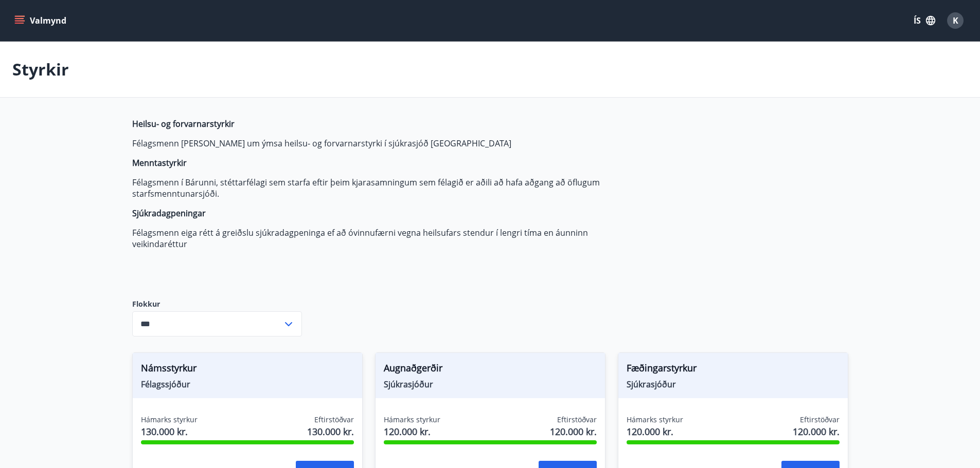 This screenshot has width=980, height=468. Describe the element at coordinates (955, 21) in the screenshot. I see `button: K` at that location.